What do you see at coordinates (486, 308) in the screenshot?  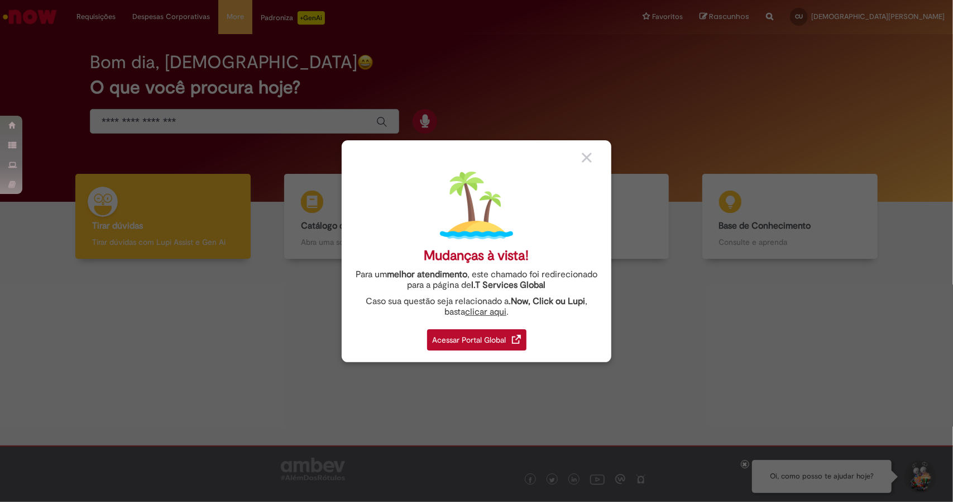 I see `a: clicar aqui` at bounding box center [486, 308].